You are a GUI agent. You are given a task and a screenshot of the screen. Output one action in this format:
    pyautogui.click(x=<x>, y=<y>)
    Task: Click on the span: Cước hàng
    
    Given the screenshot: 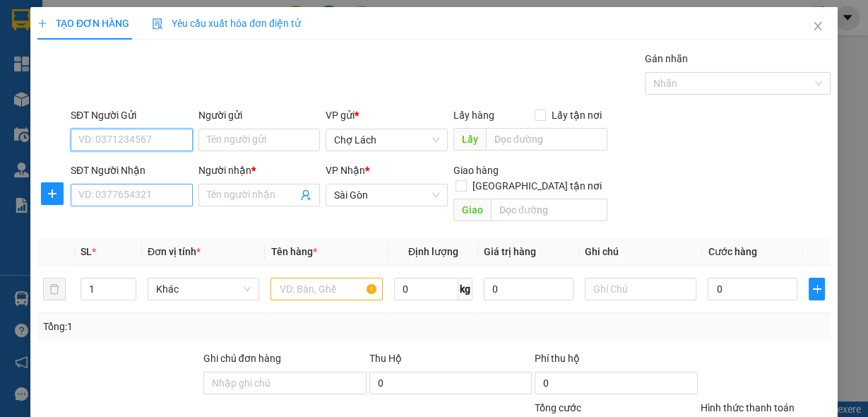 What is the action you would take?
    pyautogui.click(x=732, y=252)
    